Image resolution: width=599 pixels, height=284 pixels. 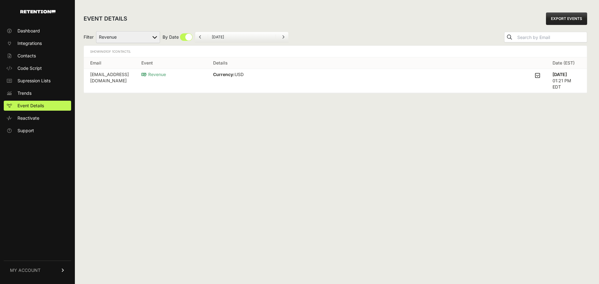 What do you see at coordinates (37, 56) in the screenshot?
I see `a: Contacts` at bounding box center [37, 56].